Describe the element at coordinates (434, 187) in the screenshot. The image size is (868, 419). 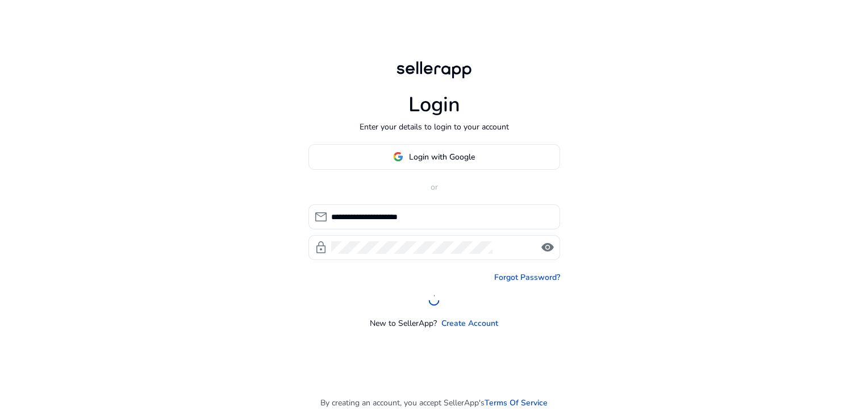
I see `p: or` at that location.